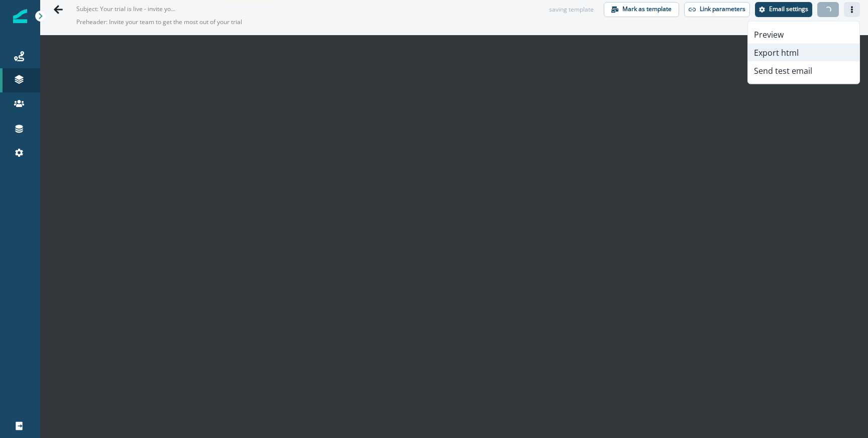  I want to click on div: saving template, so click(571, 10).